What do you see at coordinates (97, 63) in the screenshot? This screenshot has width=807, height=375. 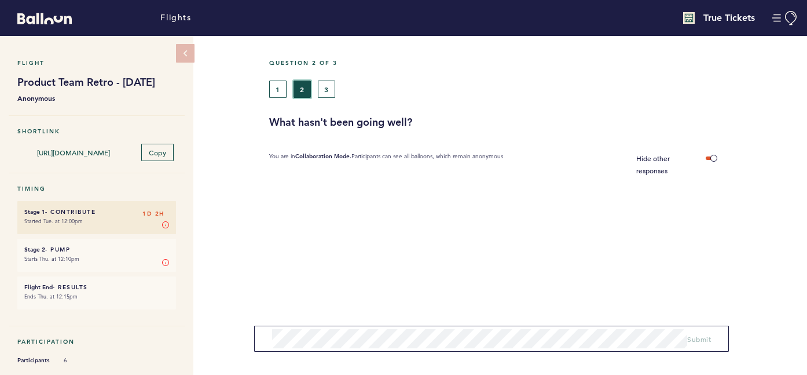 I see `h5: Flight` at bounding box center [97, 63].